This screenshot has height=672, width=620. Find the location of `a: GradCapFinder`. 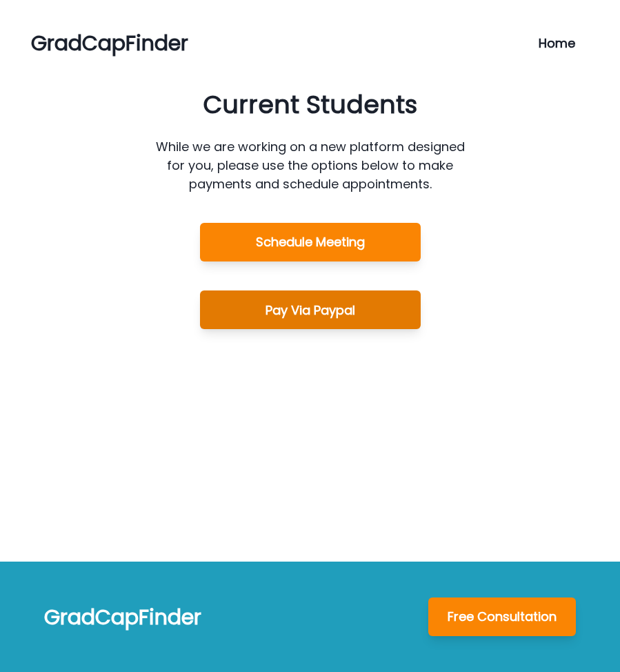

a: GradCapFinder is located at coordinates (110, 43).